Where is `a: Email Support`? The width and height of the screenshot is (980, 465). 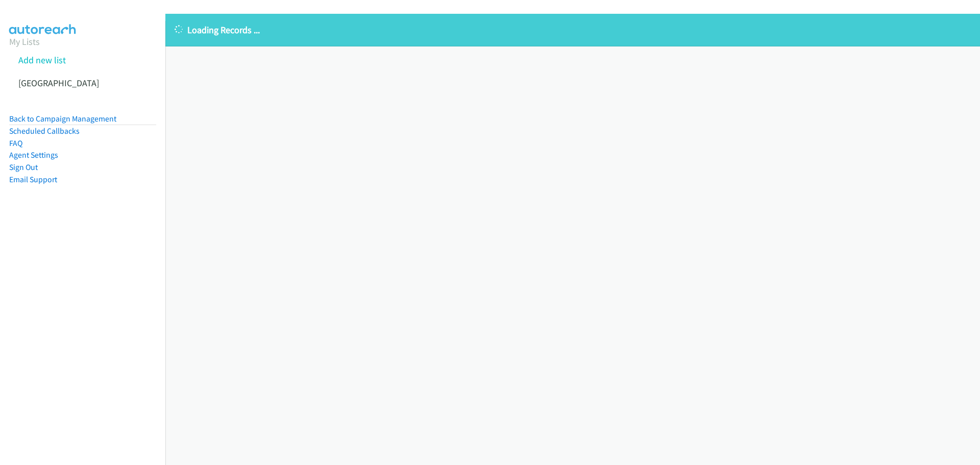
a: Email Support is located at coordinates (33, 179).